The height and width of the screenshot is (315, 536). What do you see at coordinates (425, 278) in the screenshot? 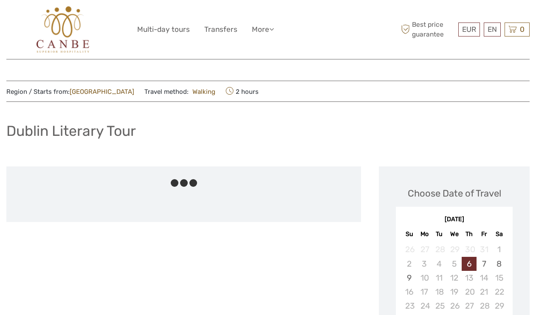
I see `div: Not available Monday, November 10th, 2025` at bounding box center [425, 278].